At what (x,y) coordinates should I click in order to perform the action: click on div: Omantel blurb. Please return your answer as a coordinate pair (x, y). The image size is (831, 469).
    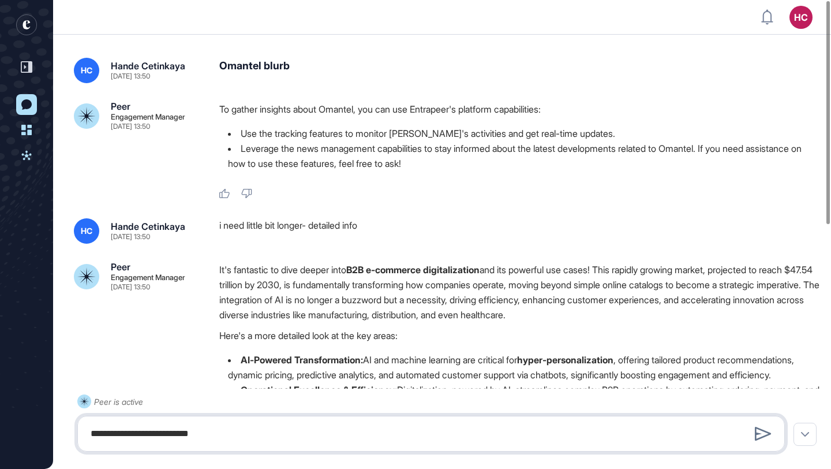
    Looking at the image, I should click on (519, 70).